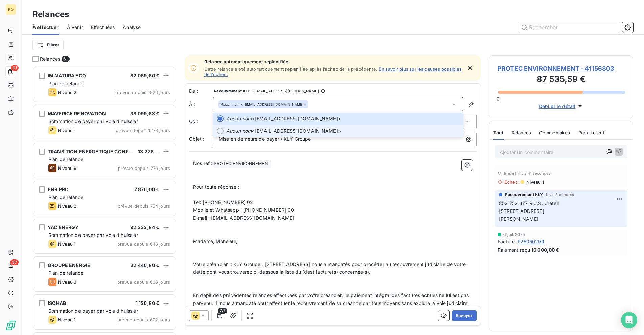  What do you see at coordinates (545, 250) in the screenshot?
I see `span: 10 000,00 €` at bounding box center [545, 250].